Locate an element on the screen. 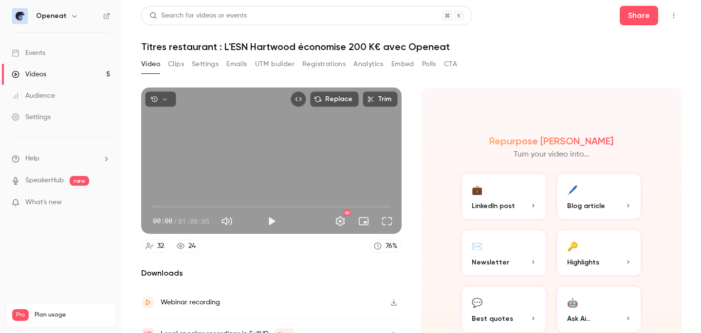 Image resolution: width=701 pixels, height=333 pixels. button: ✉️Newsletter is located at coordinates (504, 253).